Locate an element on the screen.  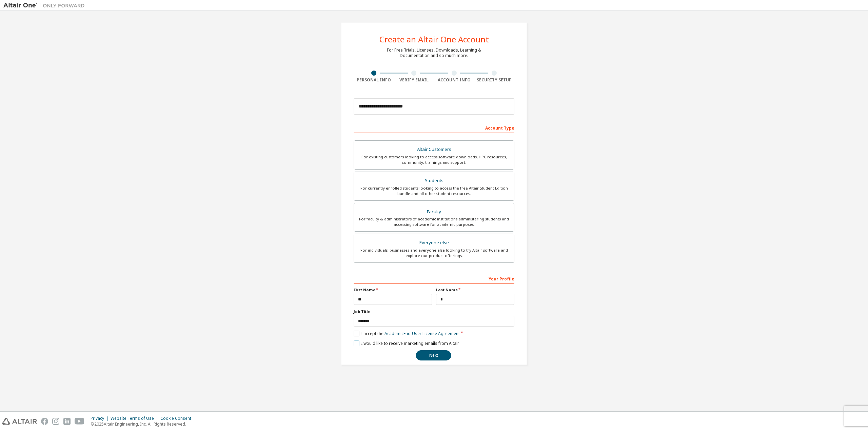
img: altair_logo.svg is located at coordinates (19, 421).